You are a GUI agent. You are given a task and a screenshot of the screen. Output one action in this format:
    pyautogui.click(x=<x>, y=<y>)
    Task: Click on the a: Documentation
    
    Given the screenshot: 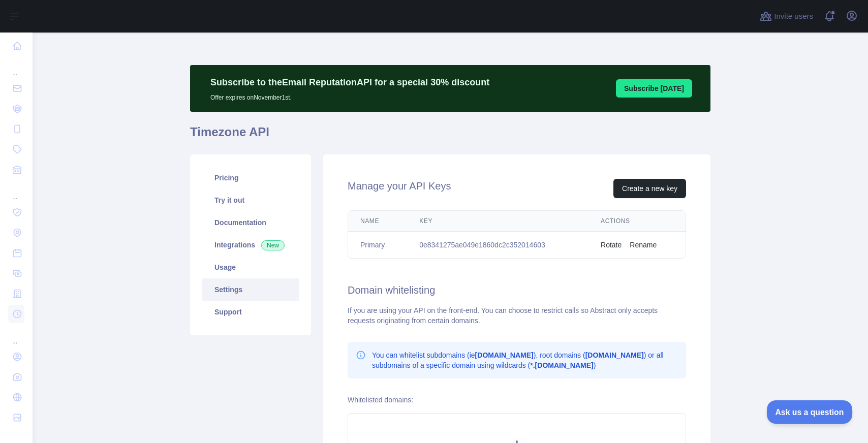 What is the action you would take?
    pyautogui.click(x=251, y=223)
    